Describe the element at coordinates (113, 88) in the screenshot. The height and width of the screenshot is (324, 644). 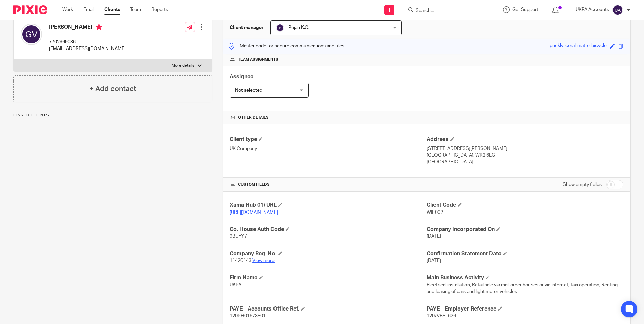
I see `h4: + Add contact` at that location.